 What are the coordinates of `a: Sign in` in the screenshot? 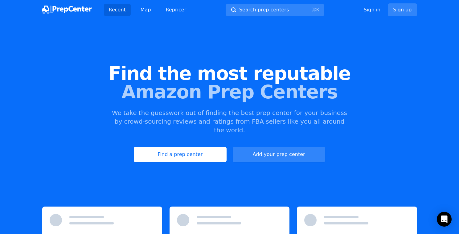 It's located at (372, 10).